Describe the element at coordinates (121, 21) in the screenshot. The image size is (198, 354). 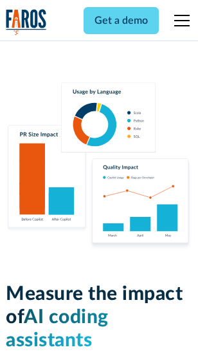
I see `a: Get a demo` at that location.